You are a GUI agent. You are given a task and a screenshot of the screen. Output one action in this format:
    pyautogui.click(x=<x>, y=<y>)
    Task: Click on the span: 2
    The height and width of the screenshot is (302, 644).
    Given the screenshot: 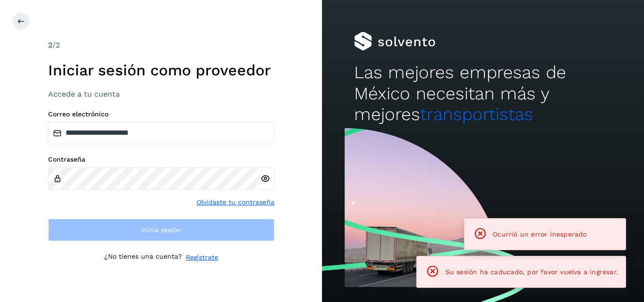 What is the action you would take?
    pyautogui.click(x=50, y=45)
    